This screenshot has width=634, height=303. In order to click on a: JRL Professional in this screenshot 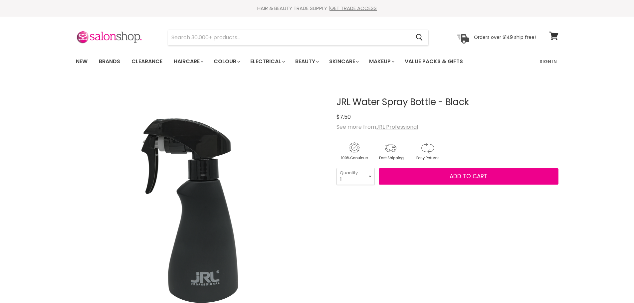, I will do `click(397, 127)`.